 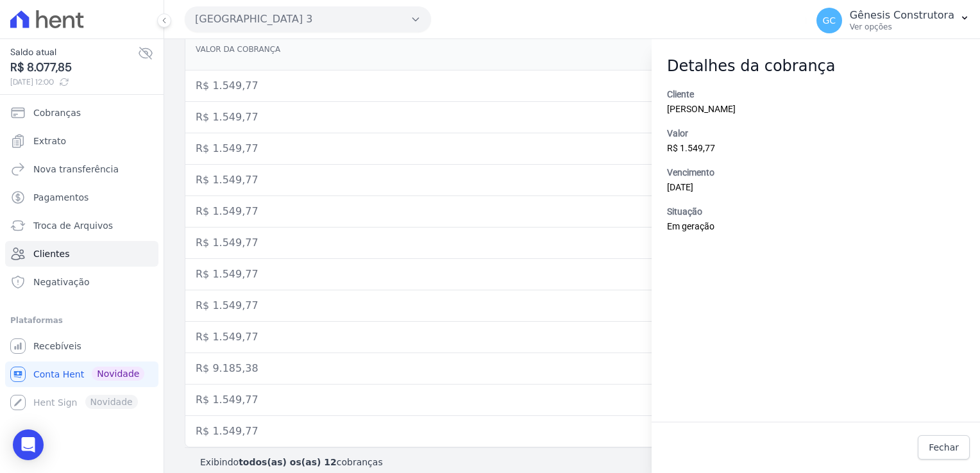 I want to click on h2: Detalhes da cobrança, so click(x=815, y=66).